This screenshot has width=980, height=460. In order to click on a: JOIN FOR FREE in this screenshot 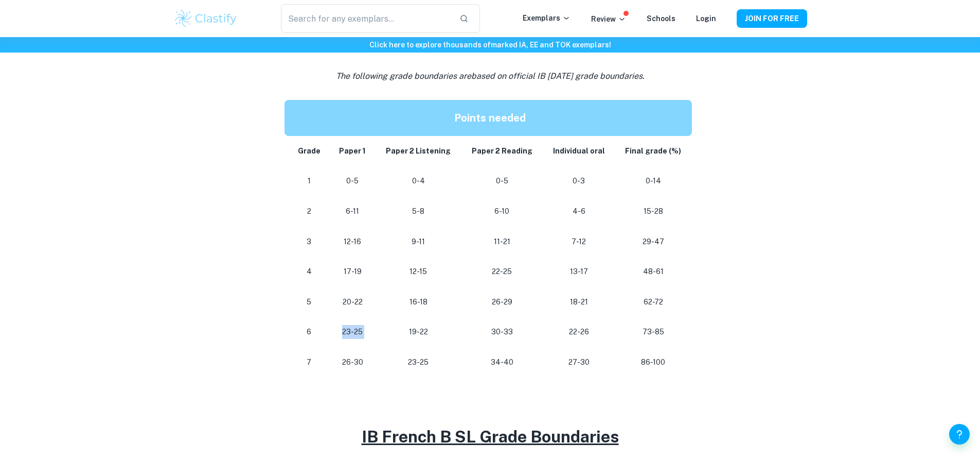, I will do `click(772, 19)`.